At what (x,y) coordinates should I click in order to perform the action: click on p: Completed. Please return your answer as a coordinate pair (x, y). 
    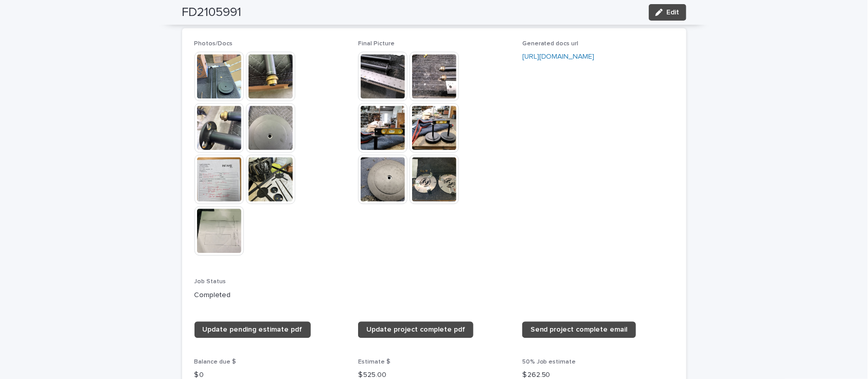
    Looking at the image, I should click on (434, 295).